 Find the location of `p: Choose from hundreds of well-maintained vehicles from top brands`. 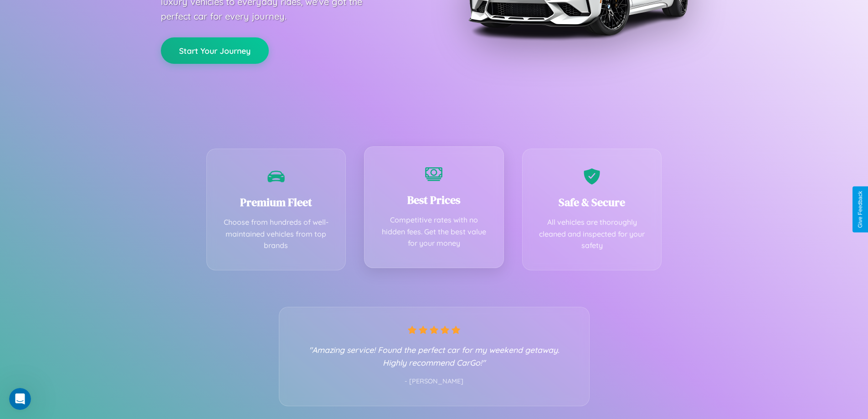

p: Choose from hundreds of well-maintained vehicles from top brands is located at coordinates (277, 234).